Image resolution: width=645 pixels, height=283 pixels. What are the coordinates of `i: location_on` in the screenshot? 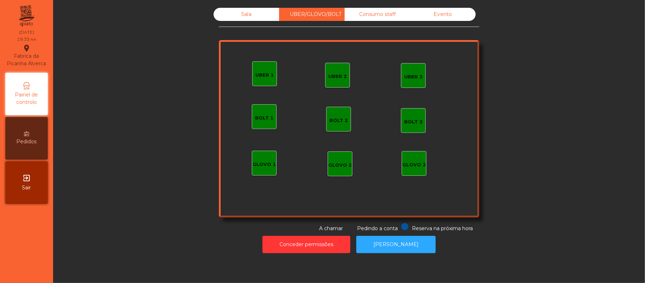 It's located at (27, 48).